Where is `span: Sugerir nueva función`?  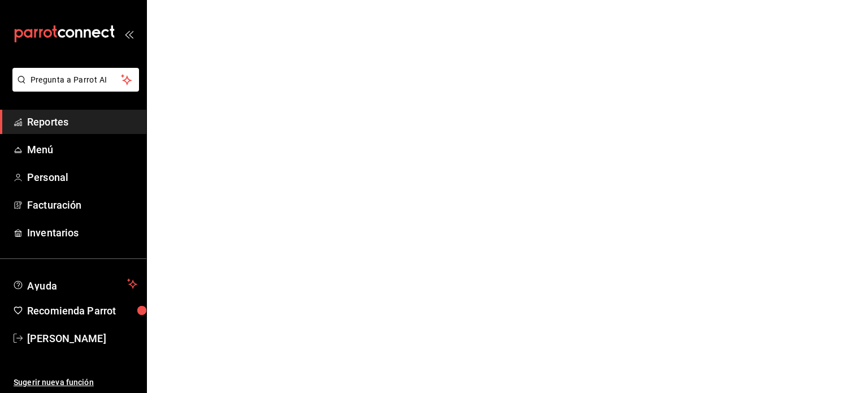 span: Sugerir nueva función is located at coordinates (75, 382).